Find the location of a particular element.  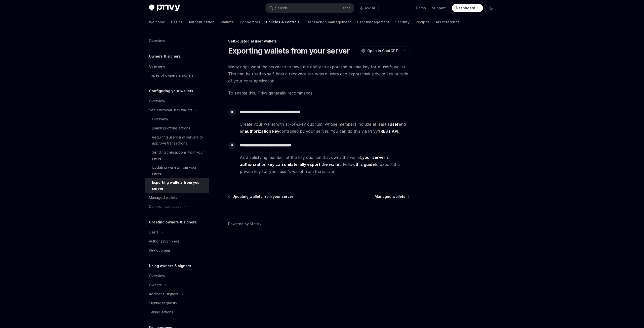

img: dark logo is located at coordinates (165, 8).